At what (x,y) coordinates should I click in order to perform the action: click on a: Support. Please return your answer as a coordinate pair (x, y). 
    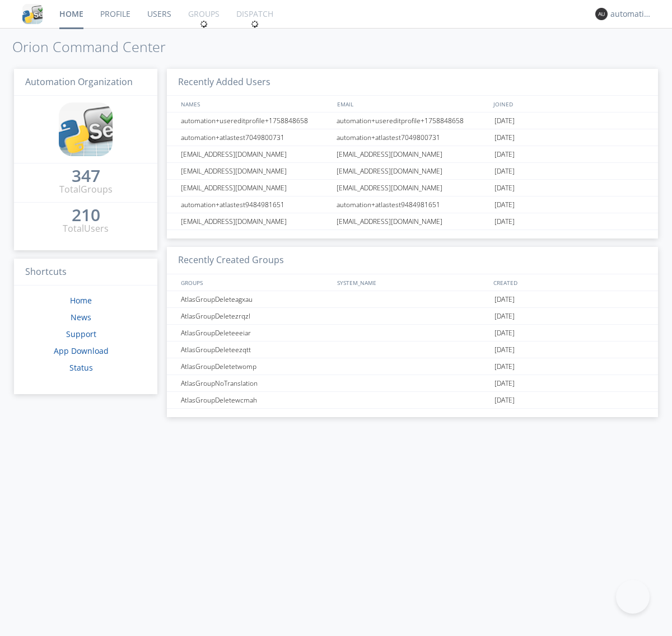
    Looking at the image, I should click on (81, 333).